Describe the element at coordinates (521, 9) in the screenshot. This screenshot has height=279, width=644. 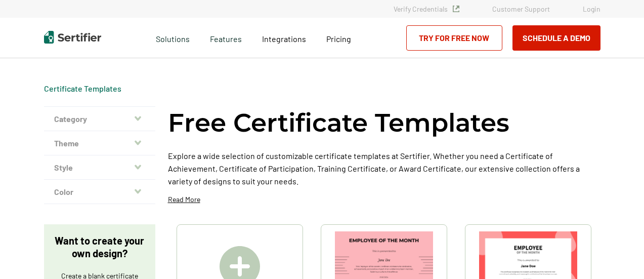
I see `a: Customer Support` at that location.